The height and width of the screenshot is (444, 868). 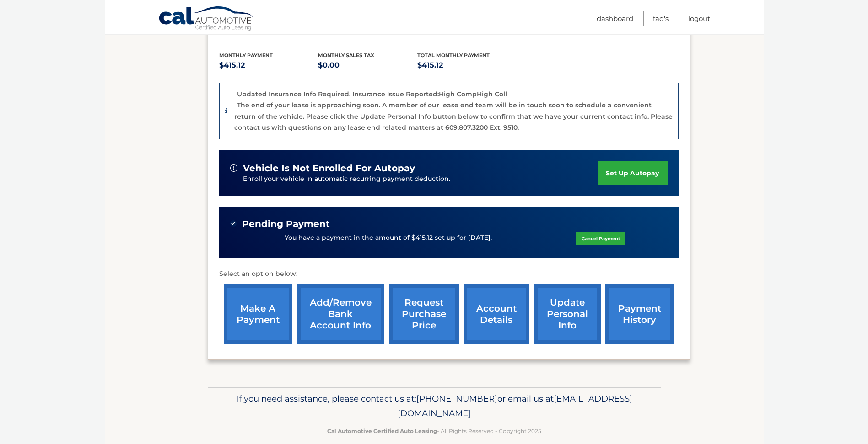 I want to click on p: The end of your lease is approaching soon. A member of our lease end team will be in touch soon t..., so click(x=454, y=116).